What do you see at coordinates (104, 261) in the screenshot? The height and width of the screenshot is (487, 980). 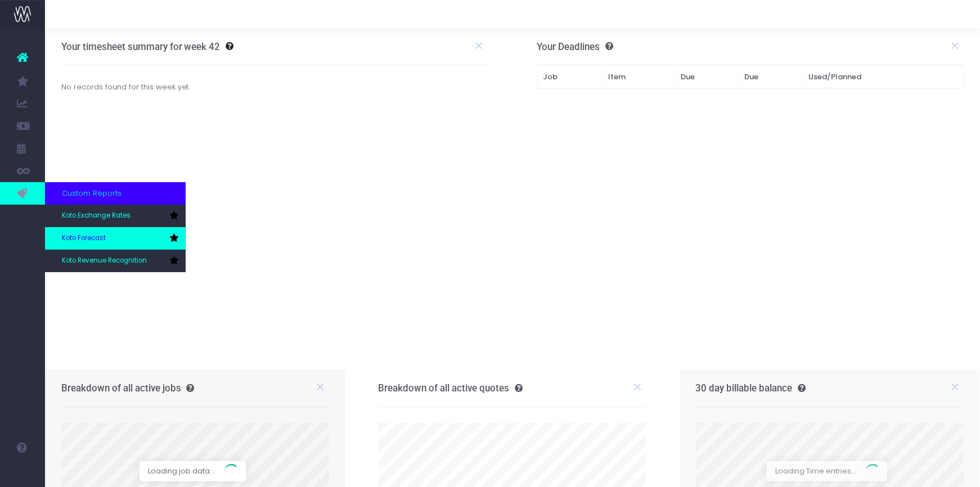 I see `span: Koto Revenue Recognition` at bounding box center [104, 261].